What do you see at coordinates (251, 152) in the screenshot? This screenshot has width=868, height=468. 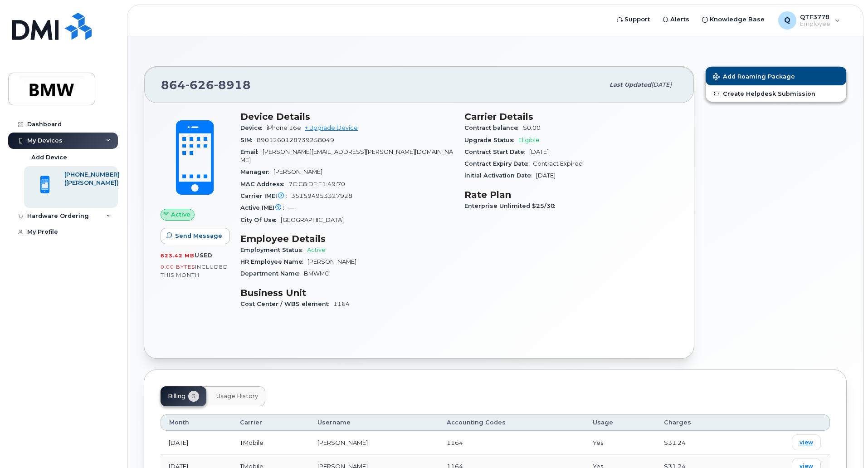 I see `span: Email` at bounding box center [251, 152].